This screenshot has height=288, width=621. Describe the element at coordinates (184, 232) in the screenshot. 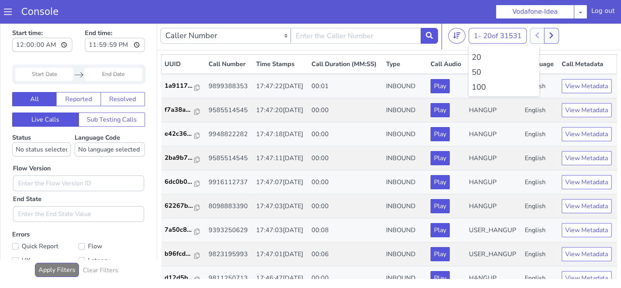

I see `a: b96fcd...` at that location.